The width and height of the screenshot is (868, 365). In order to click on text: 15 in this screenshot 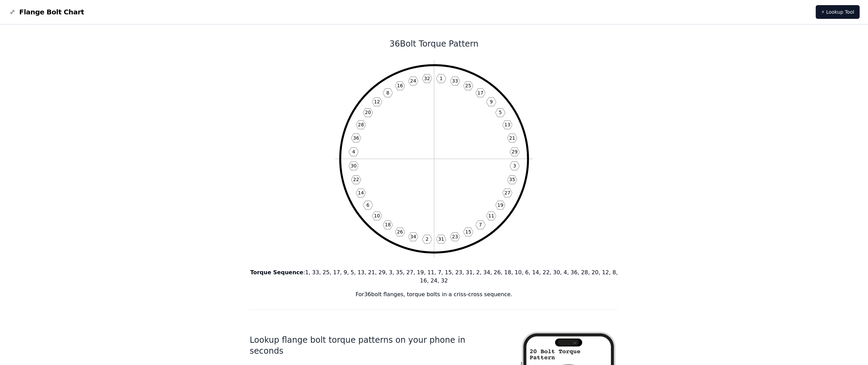, I will do `click(468, 232)`.